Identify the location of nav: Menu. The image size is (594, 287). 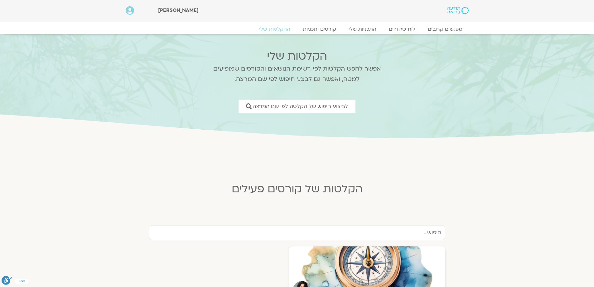
(297, 29).